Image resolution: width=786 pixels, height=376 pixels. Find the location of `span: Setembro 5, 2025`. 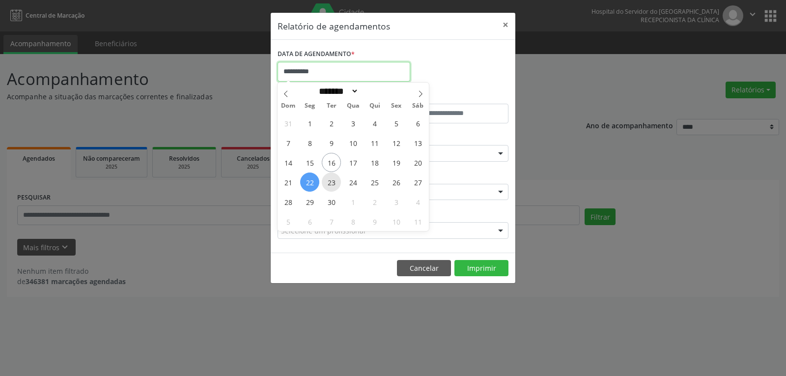

span: Setembro 5, 2025 is located at coordinates (396, 123).